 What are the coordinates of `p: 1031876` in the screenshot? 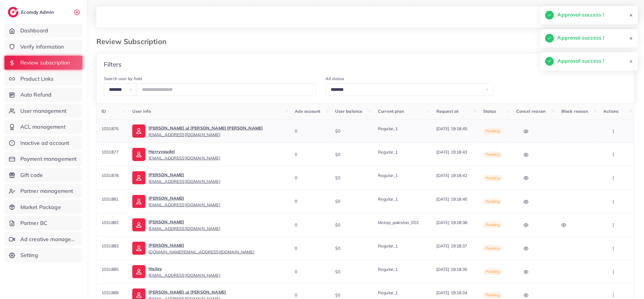 It's located at (112, 129).